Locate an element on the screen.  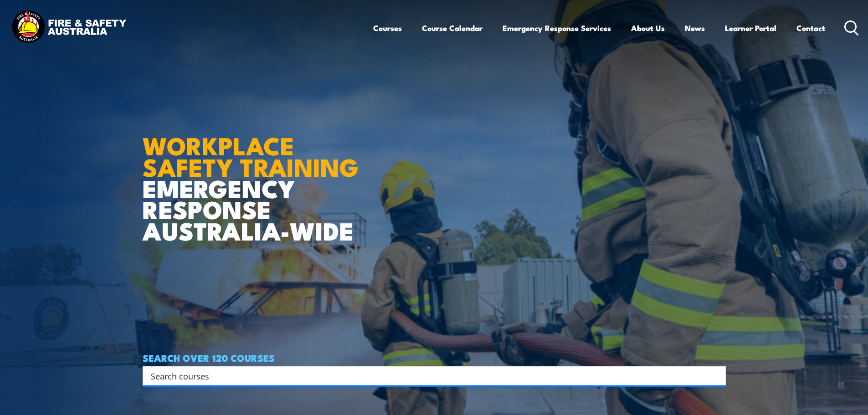
a: Contact is located at coordinates (810, 28).